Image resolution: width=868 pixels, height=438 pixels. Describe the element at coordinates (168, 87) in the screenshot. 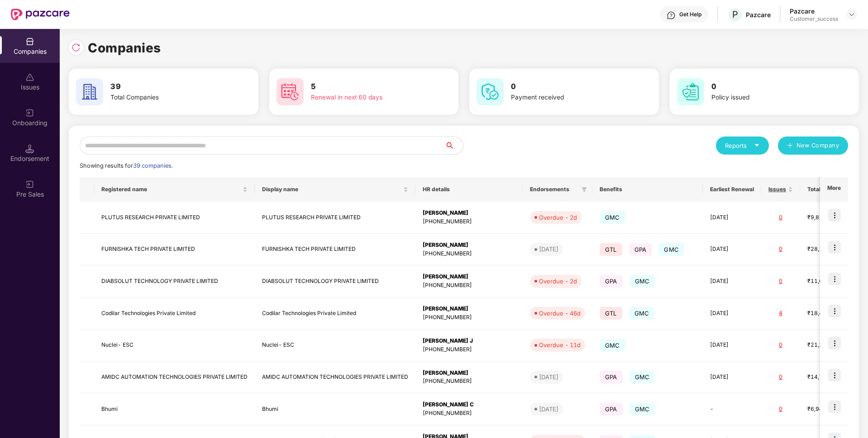

I see `h3: 39` at that location.